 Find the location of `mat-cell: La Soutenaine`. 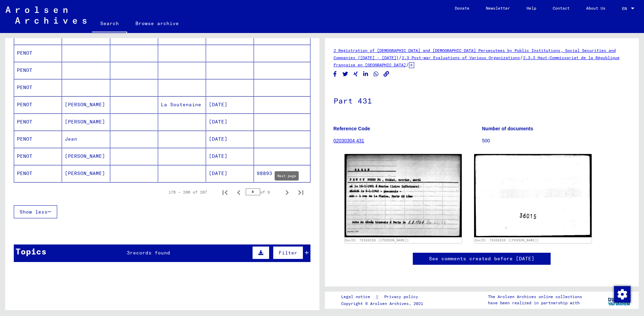

mat-cell: La Soutenaine is located at coordinates (182, 104).